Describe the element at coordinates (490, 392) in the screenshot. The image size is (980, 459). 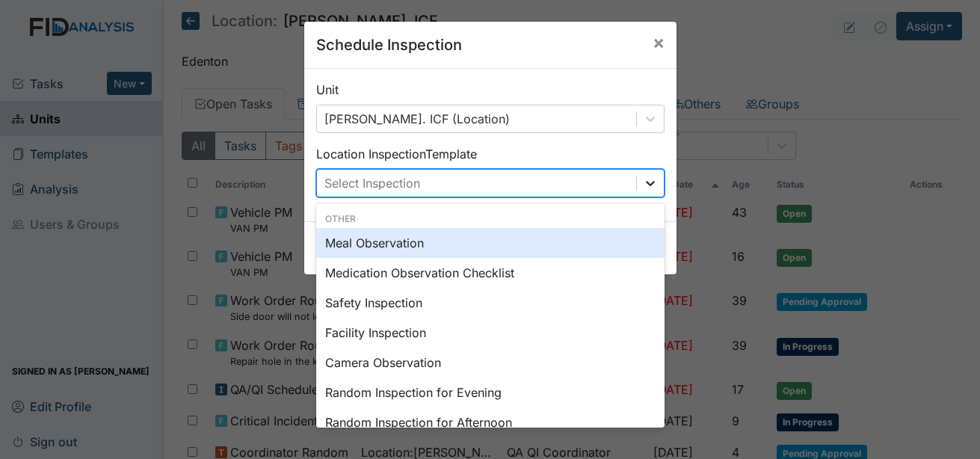
I see `div: Random Inspection for Evening` at that location.